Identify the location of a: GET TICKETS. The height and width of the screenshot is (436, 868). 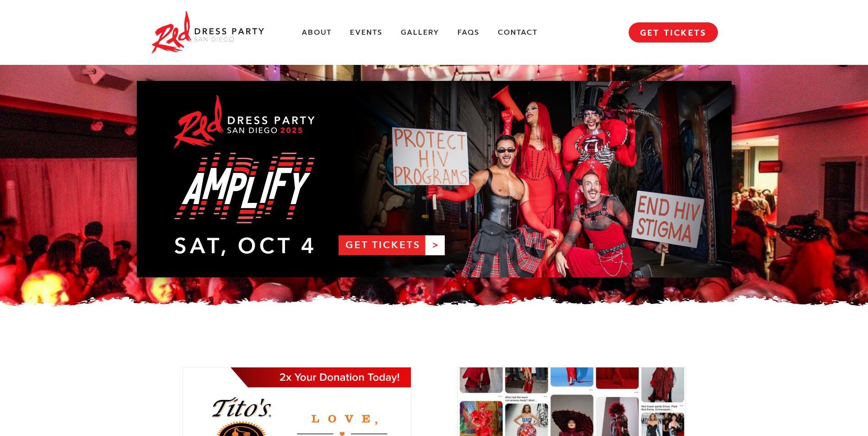
(672, 32).